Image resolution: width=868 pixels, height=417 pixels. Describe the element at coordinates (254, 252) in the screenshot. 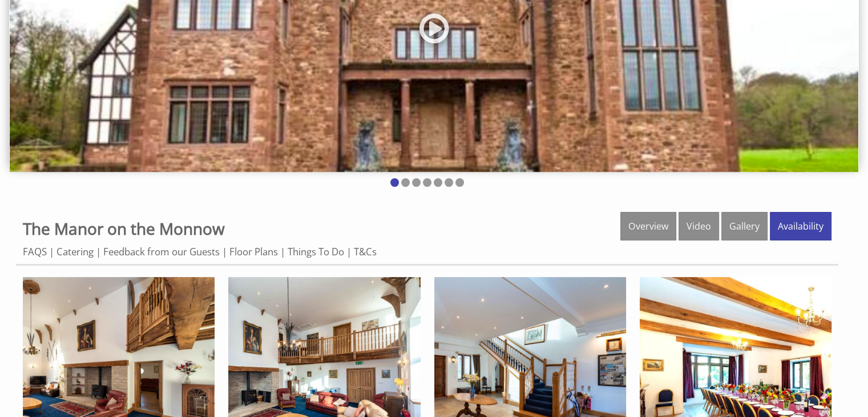

I see `a: Floor Plans` at that location.